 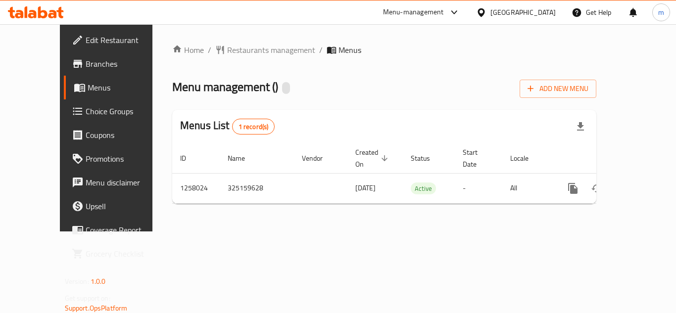 I want to click on button: Change Status, so click(x=597, y=188).